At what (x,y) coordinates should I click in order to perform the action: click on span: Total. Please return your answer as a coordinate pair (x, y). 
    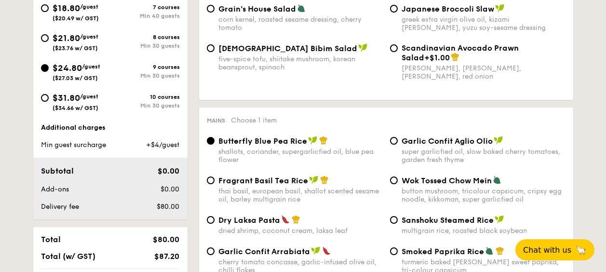
    Looking at the image, I should click on (51, 239).